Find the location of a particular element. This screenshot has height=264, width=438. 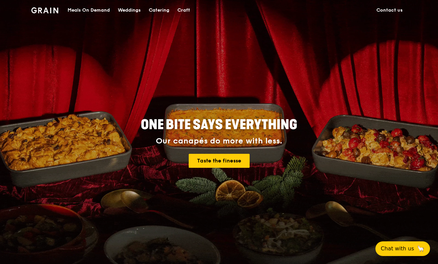

span: ONE BITE SAYS EVERYTHING is located at coordinates (219, 125).